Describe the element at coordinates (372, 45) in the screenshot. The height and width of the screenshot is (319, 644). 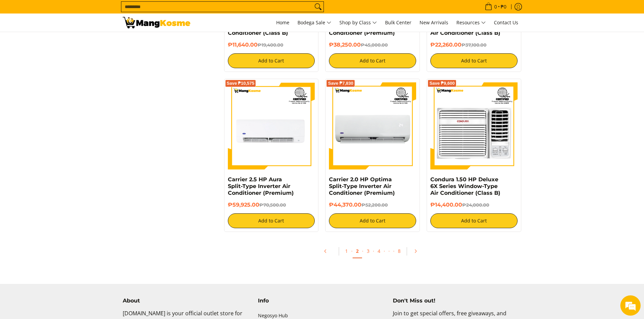
I see `h6: ₱38,250.00` at that location.